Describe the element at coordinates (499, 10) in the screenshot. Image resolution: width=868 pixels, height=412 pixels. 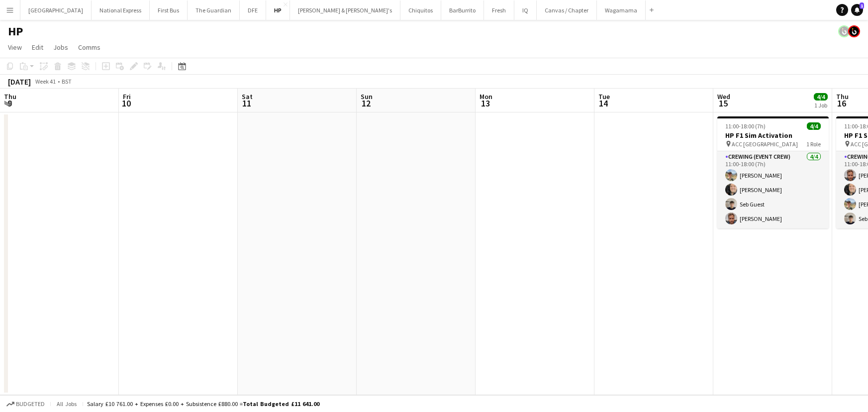
I see `button: Fresh` at that location.